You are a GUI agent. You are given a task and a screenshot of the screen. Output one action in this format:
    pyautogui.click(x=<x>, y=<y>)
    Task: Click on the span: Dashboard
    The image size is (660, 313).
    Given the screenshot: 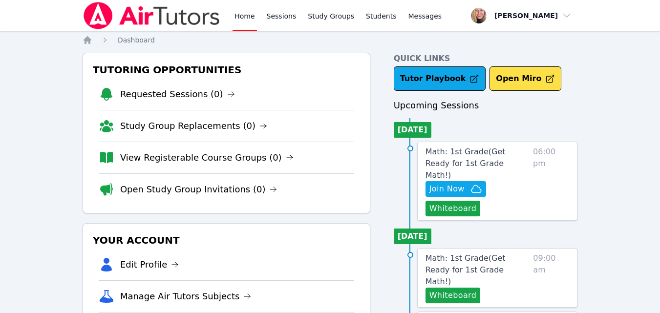 What is the action you would take?
    pyautogui.click(x=136, y=40)
    